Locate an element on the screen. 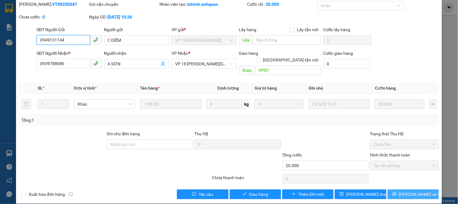 The width and height of the screenshot is (458, 204). label: Cước lấy hàng is located at coordinates (337, 30).